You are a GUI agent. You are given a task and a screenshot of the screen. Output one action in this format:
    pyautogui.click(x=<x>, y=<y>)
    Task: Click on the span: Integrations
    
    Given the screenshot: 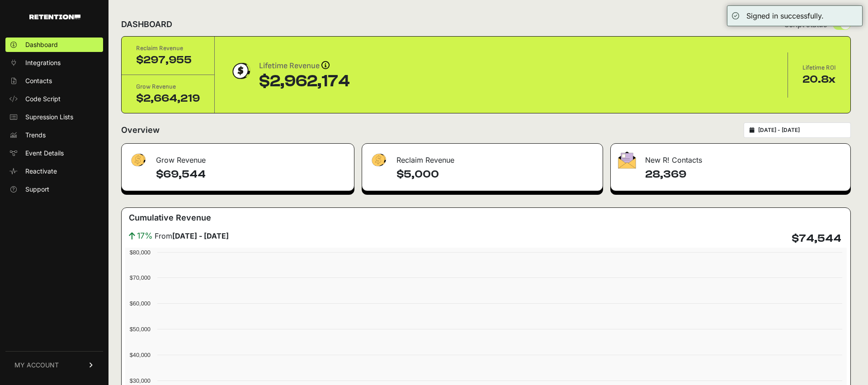 What is the action you would take?
    pyautogui.click(x=43, y=63)
    